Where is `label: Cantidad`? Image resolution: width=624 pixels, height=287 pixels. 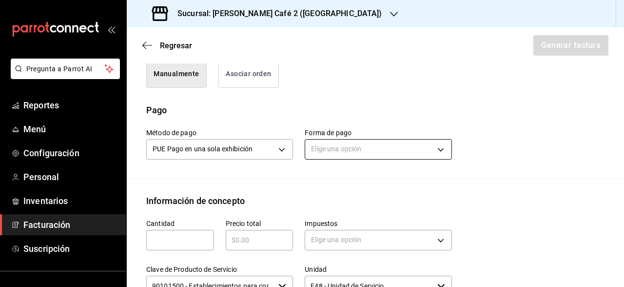
label: Cantidad is located at coordinates (180, 223).